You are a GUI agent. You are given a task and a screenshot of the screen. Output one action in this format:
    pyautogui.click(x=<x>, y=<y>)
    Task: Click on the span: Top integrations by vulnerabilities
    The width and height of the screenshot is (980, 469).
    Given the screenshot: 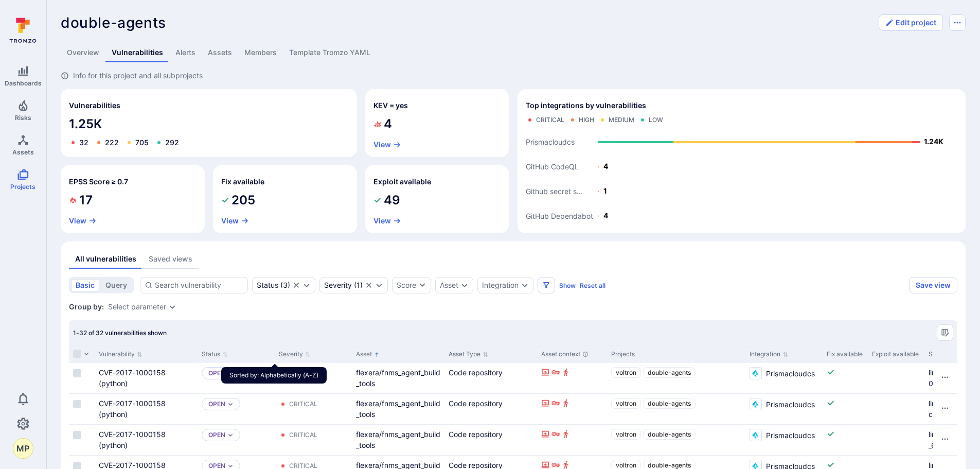 What is the action you would take?
    pyautogui.click(x=586, y=106)
    